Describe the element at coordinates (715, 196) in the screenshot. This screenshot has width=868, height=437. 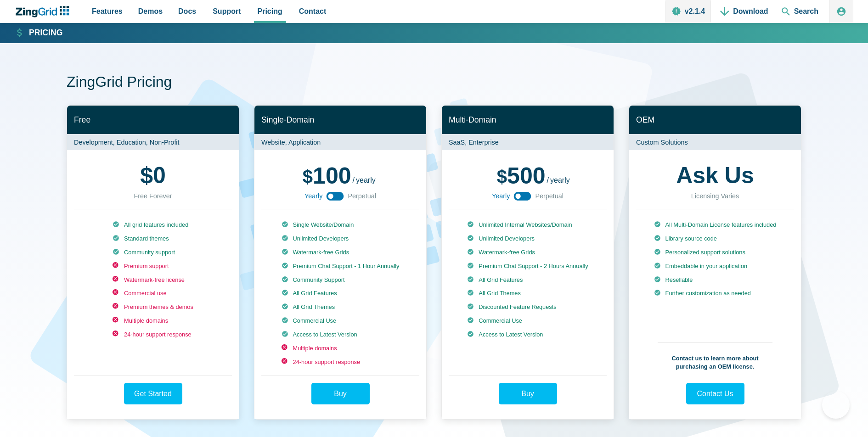
I see `div: Licensing Varies` at that location.